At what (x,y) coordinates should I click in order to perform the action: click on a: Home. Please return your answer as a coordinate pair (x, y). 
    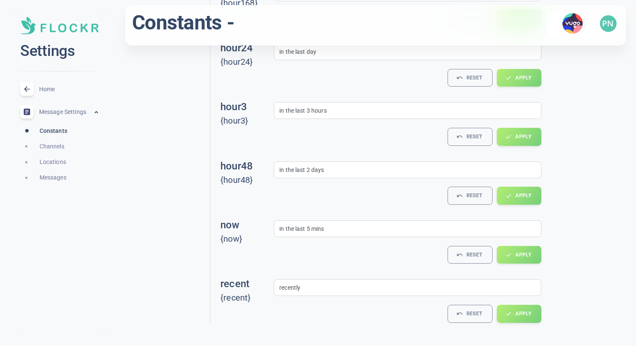
    Looking at the image, I should click on (59, 90).